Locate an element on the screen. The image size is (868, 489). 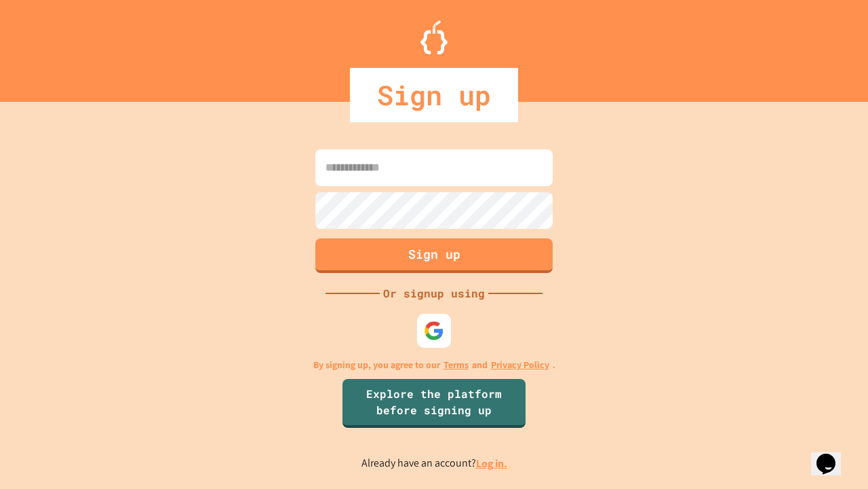
a: Terms is located at coordinates (456, 364).